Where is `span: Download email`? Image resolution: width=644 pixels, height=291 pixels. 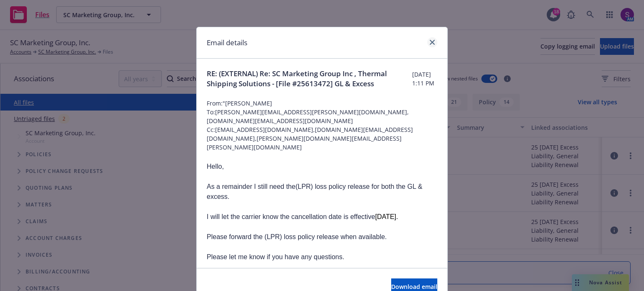
span: Download email is located at coordinates (414, 286).